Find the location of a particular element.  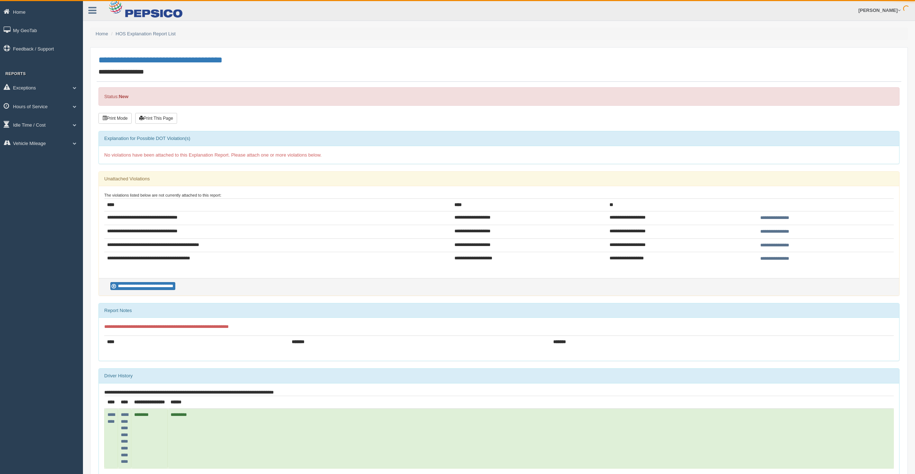

button: Print This Page is located at coordinates (156, 118).